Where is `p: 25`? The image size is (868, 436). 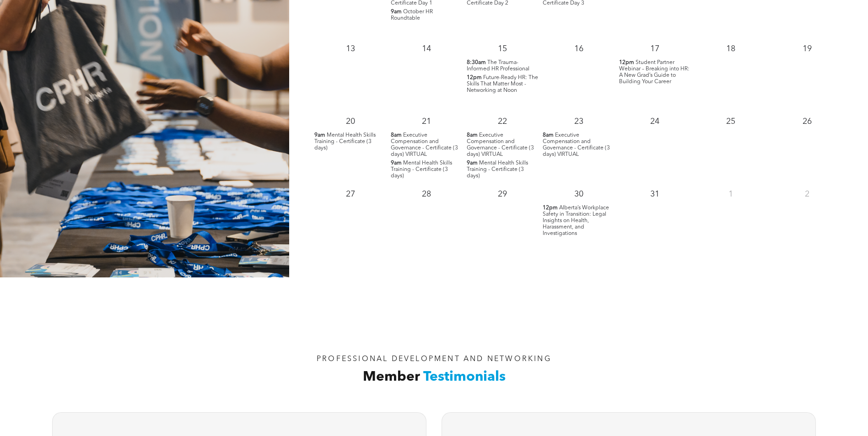 p: 25 is located at coordinates (731, 122).